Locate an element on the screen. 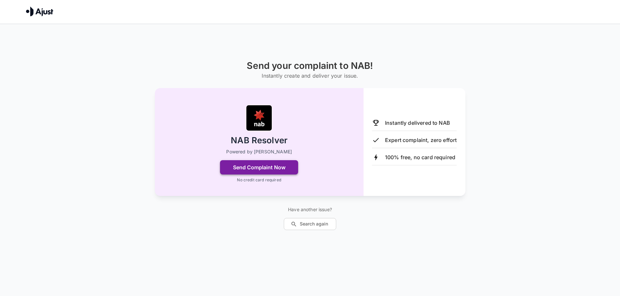 This screenshot has height=296, width=620. p: Expert complaint, zero effort is located at coordinates (421, 140).